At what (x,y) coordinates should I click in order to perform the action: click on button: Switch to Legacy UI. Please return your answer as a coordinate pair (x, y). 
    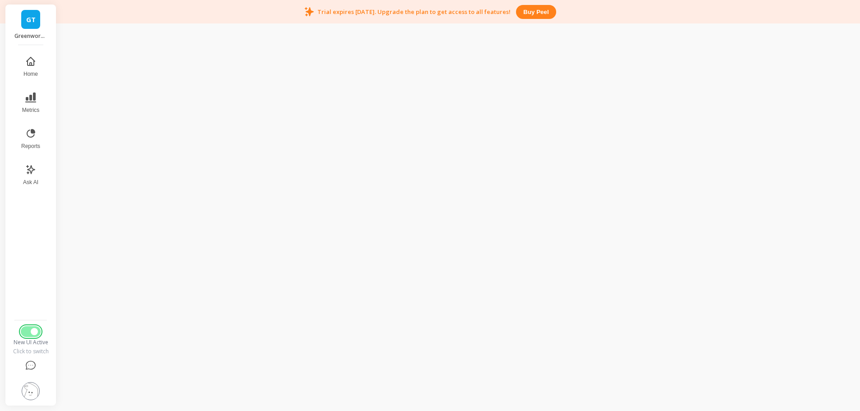
    Looking at the image, I should click on (31, 332).